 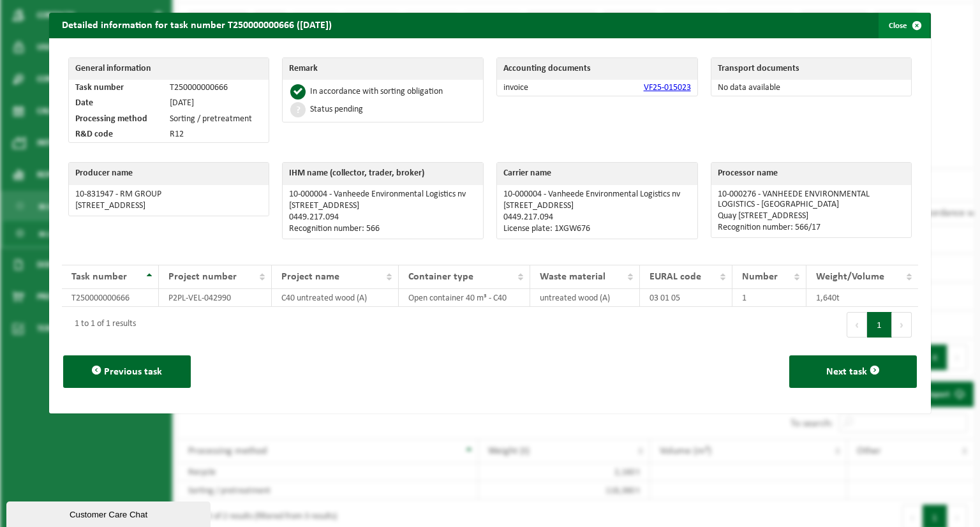 What do you see at coordinates (905, 26) in the screenshot?
I see `button: Close` at bounding box center [905, 26].